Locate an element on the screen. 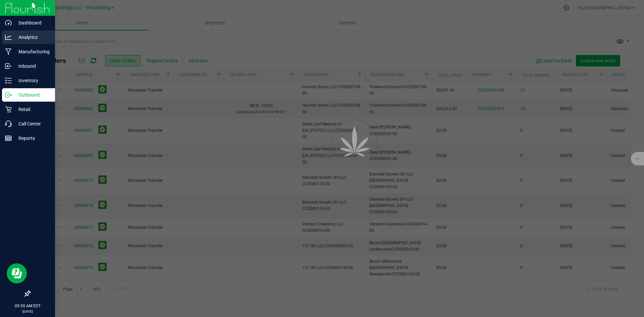 The height and width of the screenshot is (317, 644). inline-svg: Dashboard is located at coordinates (8, 23).